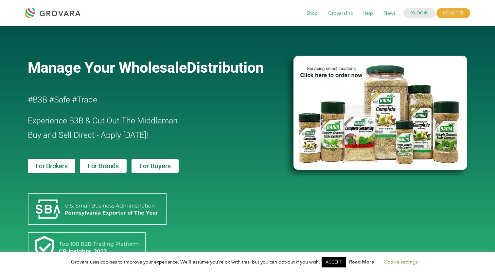 This screenshot has width=495, height=273. Describe the element at coordinates (368, 13) in the screenshot. I see `a: Help` at that location.